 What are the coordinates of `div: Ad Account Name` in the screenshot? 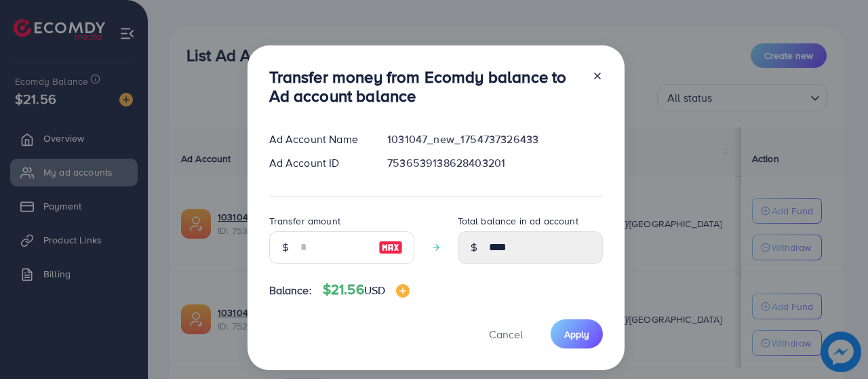 It's located at (318, 139).